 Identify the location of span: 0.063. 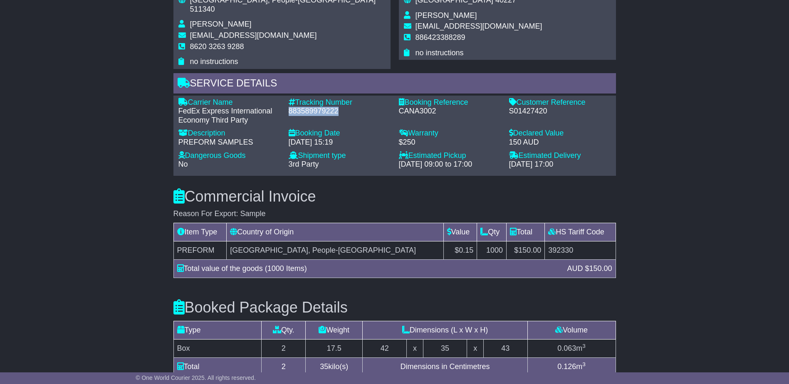
(566, 348).